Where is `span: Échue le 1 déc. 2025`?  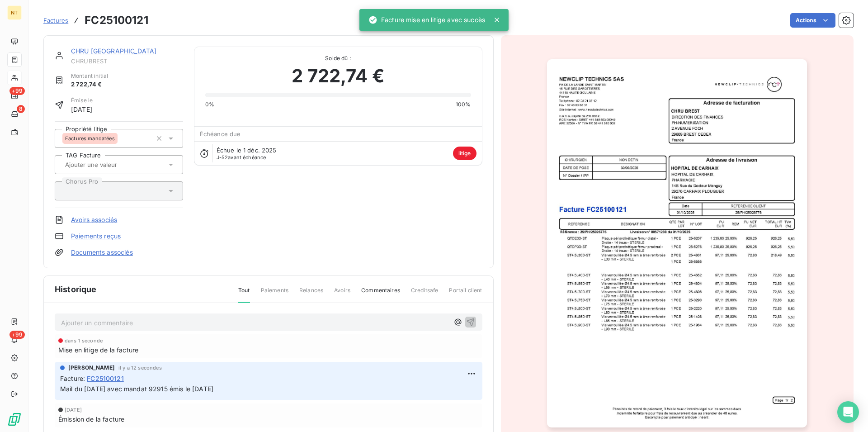 span: Échue le 1 déc. 2025 is located at coordinates (247, 150).